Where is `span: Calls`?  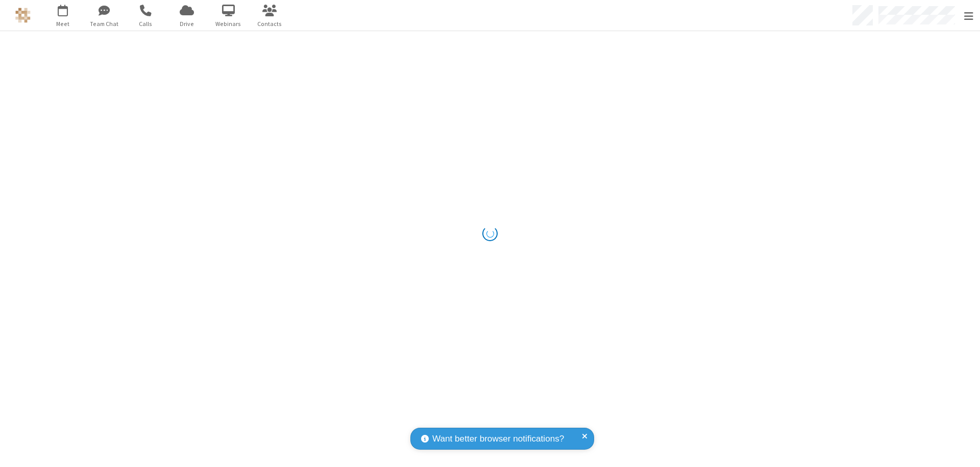 span: Calls is located at coordinates (146, 24).